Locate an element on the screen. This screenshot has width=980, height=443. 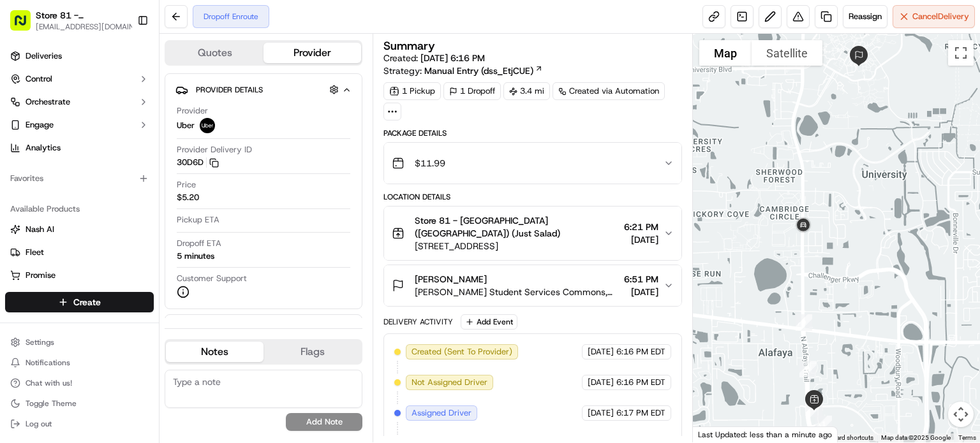
button: Show satellite imagery is located at coordinates (786, 53).